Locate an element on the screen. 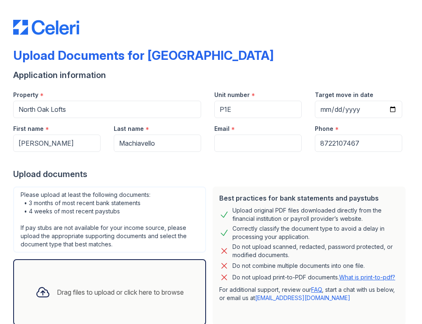 The width and height of the screenshot is (422, 324). img: CE_Logo_Blue-a8612792a0a2168367f1c8372b55b34899dd931a85d93a1a3d3e32e68fde9ad4.png is located at coordinates (46, 27).